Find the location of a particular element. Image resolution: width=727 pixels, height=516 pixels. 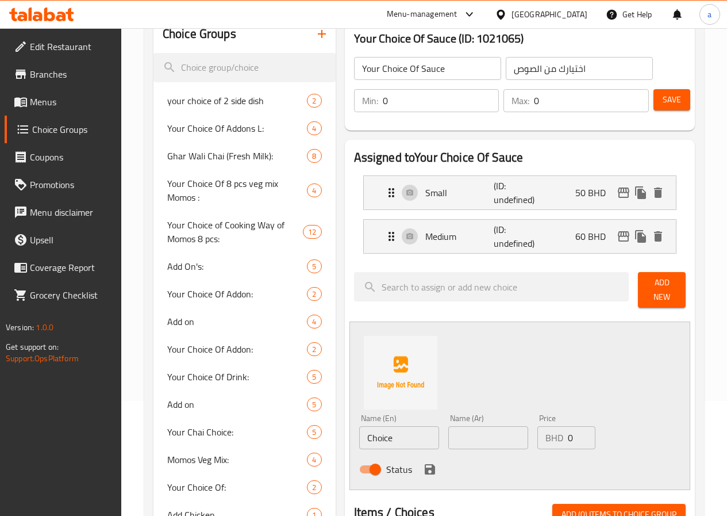

span: Your Chai Choice: is located at coordinates (237, 432).